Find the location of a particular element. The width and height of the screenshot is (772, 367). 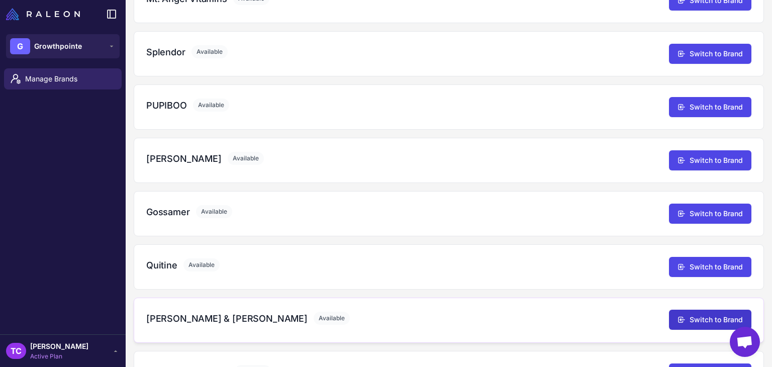

div: TC is located at coordinates (16, 351).